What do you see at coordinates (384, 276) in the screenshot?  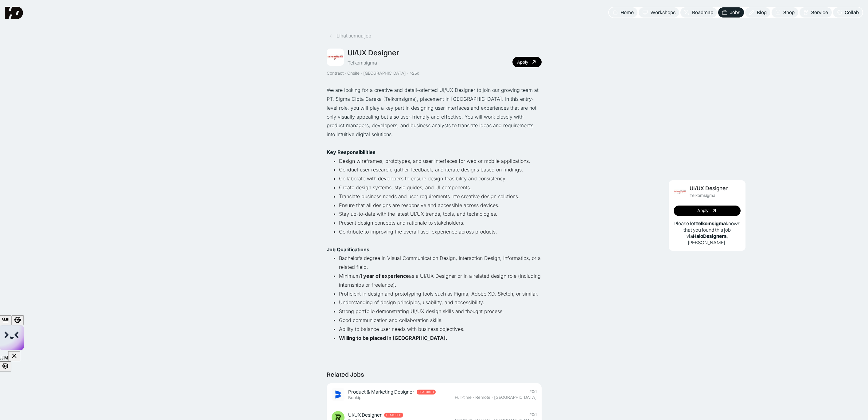 I see `strong: 1 year of experience` at bounding box center [384, 276].